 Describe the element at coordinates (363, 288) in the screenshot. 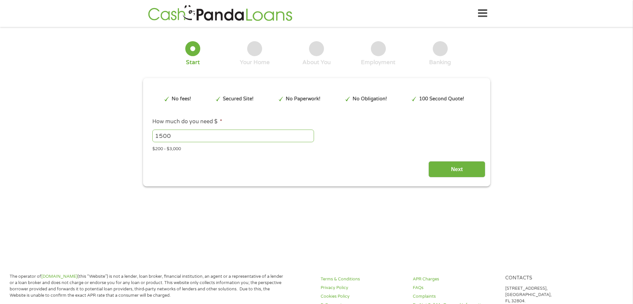

I see `a: Privacy Policy` at that location.